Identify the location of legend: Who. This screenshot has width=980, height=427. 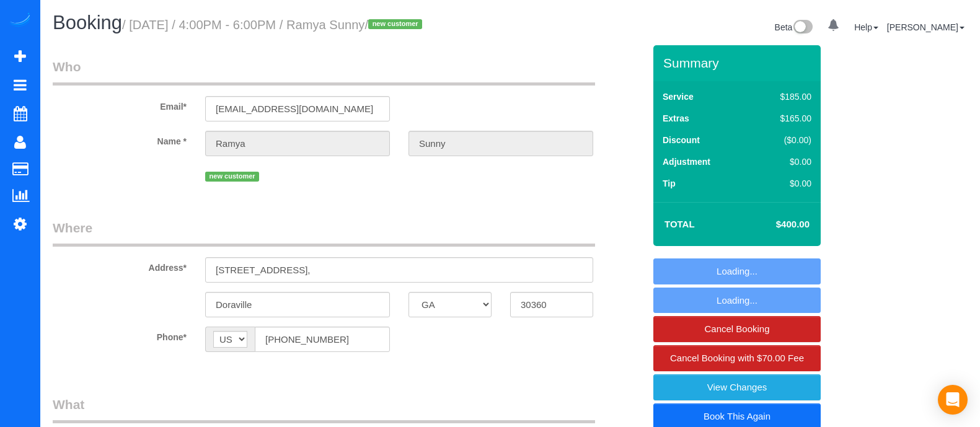
(323, 71).